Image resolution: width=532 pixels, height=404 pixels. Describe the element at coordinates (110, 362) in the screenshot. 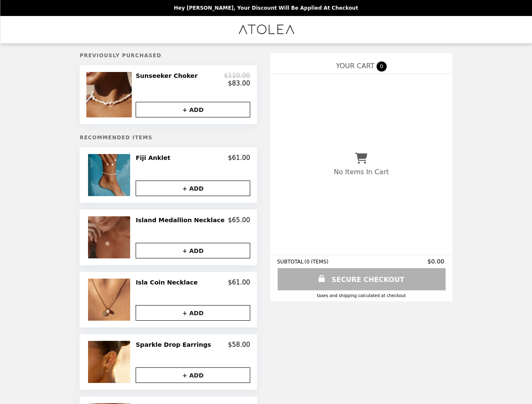

I see `img: Sparkle Drop Earrings` at that location.